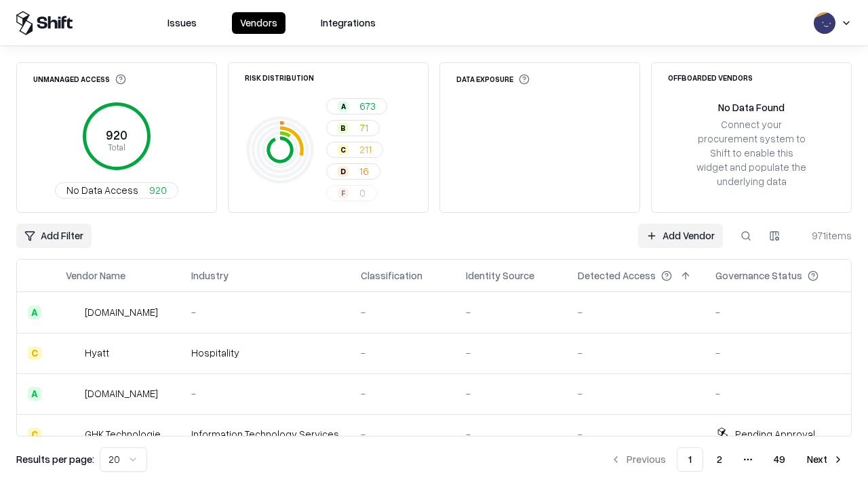 This screenshot has height=488, width=868. What do you see at coordinates (117, 191) in the screenshot?
I see `button: No Data Access920` at bounding box center [117, 191].